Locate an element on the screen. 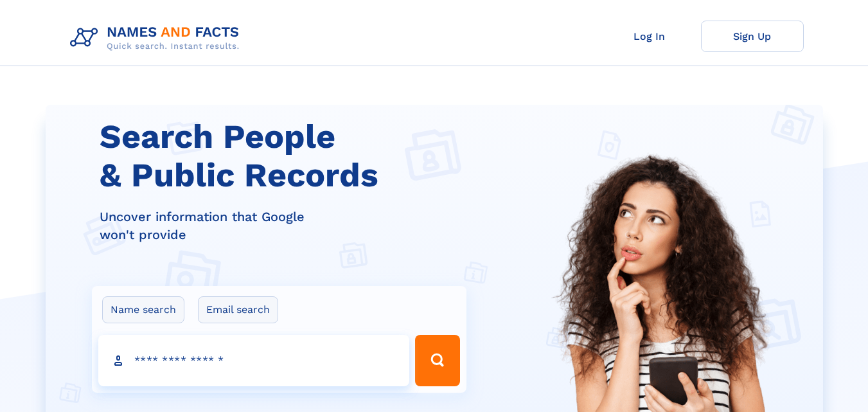 The height and width of the screenshot is (412, 868). a: Sign Up is located at coordinates (752, 36).